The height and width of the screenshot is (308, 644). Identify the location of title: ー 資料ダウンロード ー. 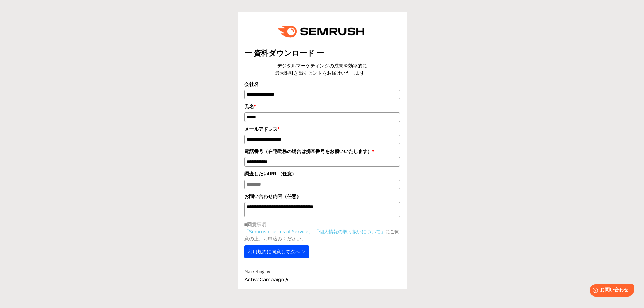
(322, 53).